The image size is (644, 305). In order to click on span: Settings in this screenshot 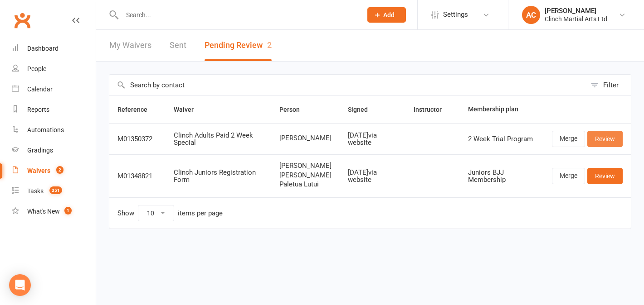, I will do `click(455, 15)`.